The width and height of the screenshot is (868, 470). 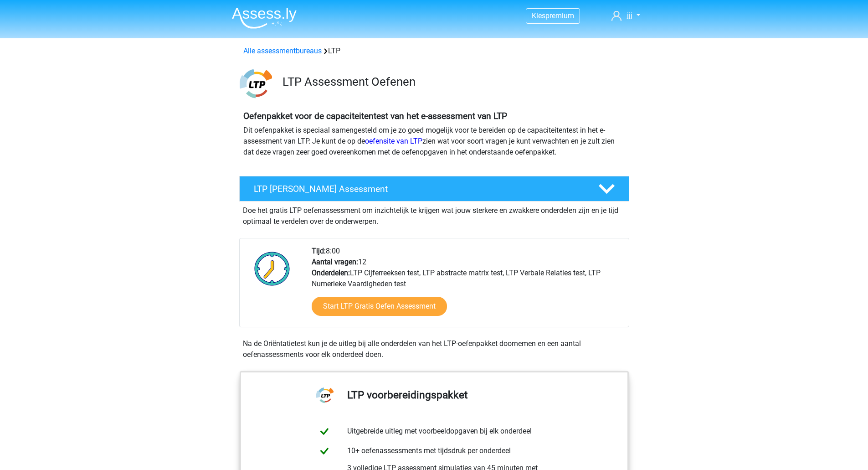 I want to click on b: Tijd:, so click(x=318, y=250).